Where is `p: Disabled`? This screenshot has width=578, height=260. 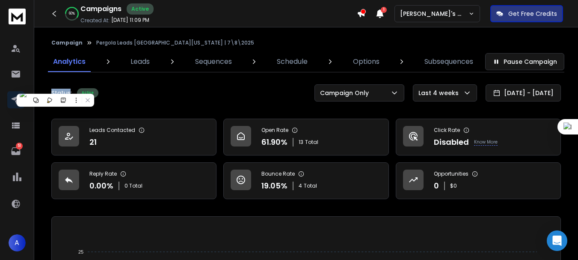 p: Disabled is located at coordinates (451, 142).